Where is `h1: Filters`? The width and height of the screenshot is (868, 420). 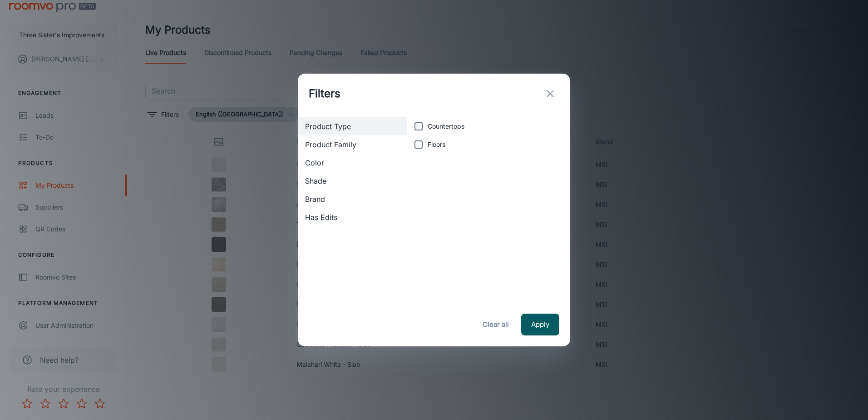 h1: Filters is located at coordinates (325, 93).